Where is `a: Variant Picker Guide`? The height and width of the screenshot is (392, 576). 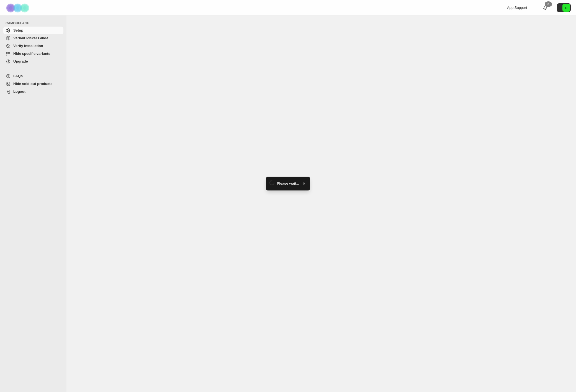
a: Variant Picker Guide is located at coordinates (34, 38).